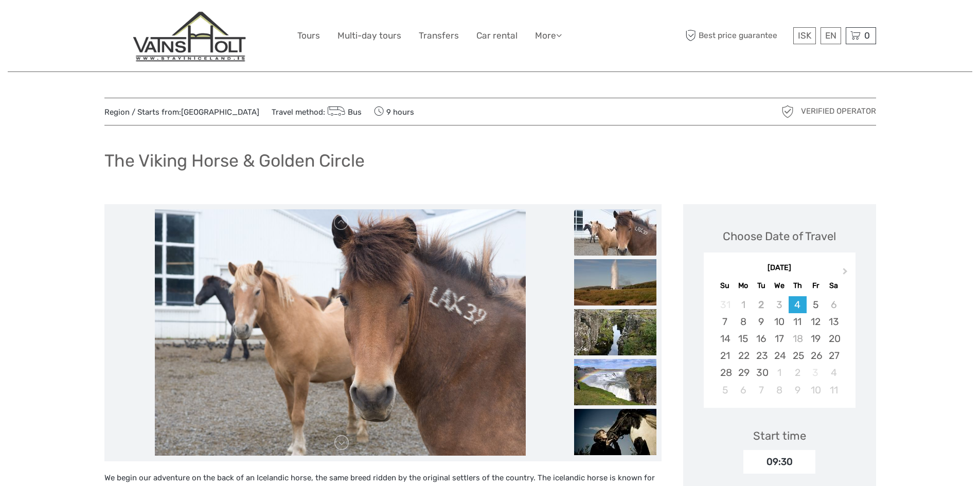 The image size is (980, 486). Describe the element at coordinates (797, 305) in the screenshot. I see `div: Choose Thursday, September 4th, 2025` at that location.